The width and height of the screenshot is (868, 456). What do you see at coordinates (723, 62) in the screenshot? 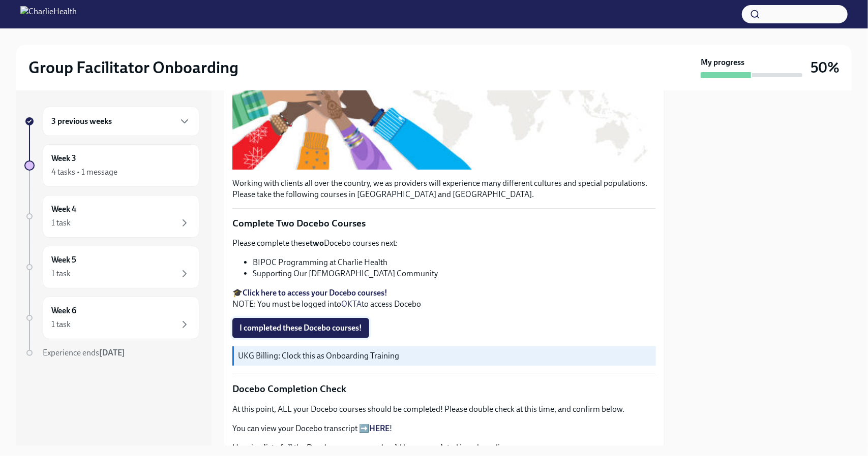
I see `strong: My progress` at bounding box center [723, 62].